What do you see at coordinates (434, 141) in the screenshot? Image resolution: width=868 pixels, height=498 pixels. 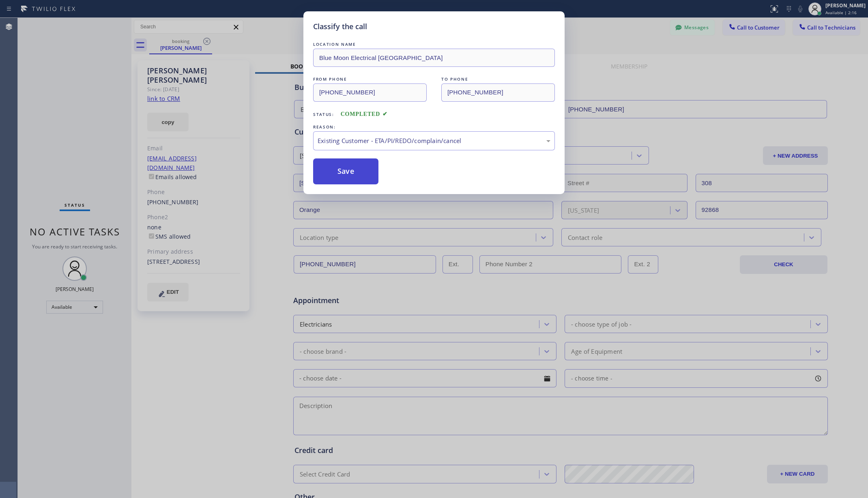 I see `div: Existing Customer - ETA/PI/REDO/complain/cancel` at bounding box center [434, 141].